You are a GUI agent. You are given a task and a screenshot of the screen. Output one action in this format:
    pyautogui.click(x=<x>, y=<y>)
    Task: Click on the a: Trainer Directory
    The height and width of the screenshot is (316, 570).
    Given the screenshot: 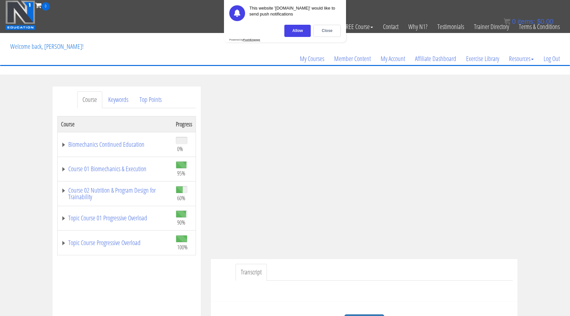 What is the action you would take?
    pyautogui.click(x=492, y=27)
    